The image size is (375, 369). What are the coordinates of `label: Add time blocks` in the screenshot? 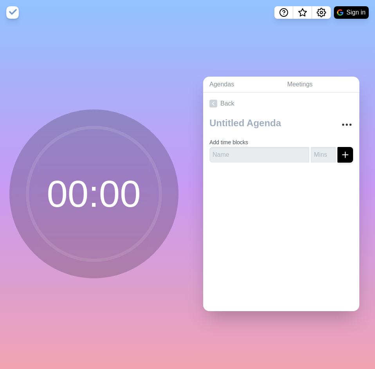 It's located at (228, 142).